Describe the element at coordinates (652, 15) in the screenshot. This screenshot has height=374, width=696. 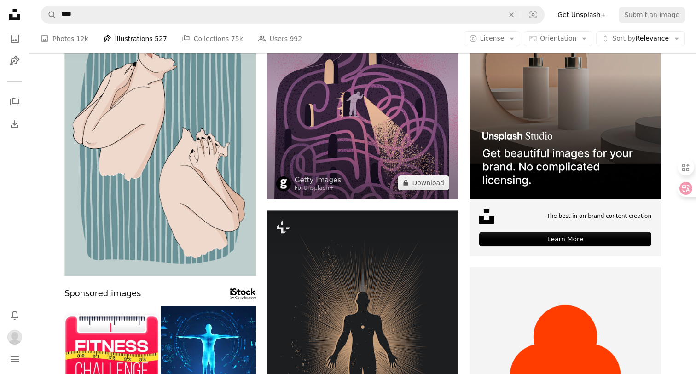
I see `button: Submit an image` at that location.